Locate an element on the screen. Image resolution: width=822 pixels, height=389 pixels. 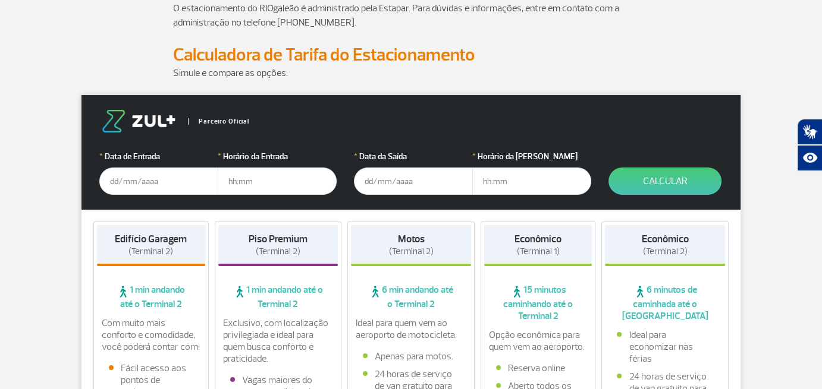
strong: Motos is located at coordinates (411, 239).